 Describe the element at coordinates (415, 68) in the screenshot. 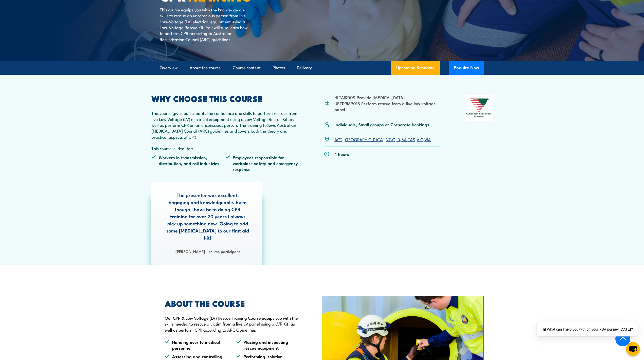

I see `a: Upcoming Schedule` at that location.